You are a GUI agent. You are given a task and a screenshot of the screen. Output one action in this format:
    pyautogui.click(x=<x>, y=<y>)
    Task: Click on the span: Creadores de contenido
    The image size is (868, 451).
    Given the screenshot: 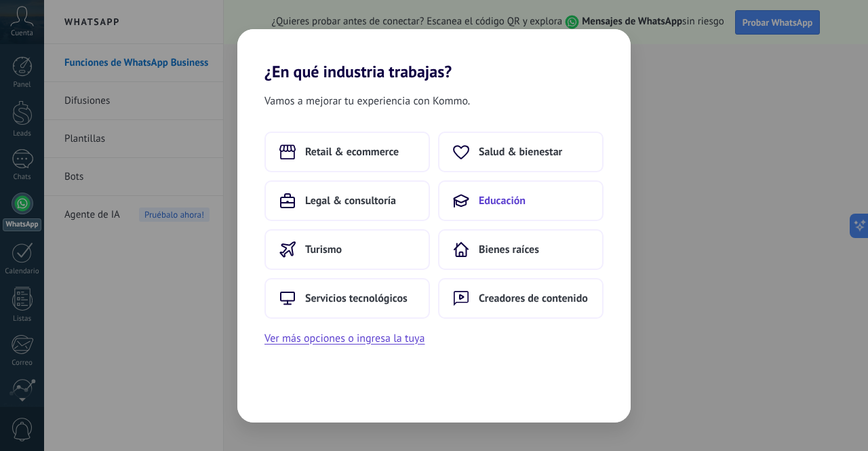 What is the action you would take?
    pyautogui.click(x=533, y=299)
    